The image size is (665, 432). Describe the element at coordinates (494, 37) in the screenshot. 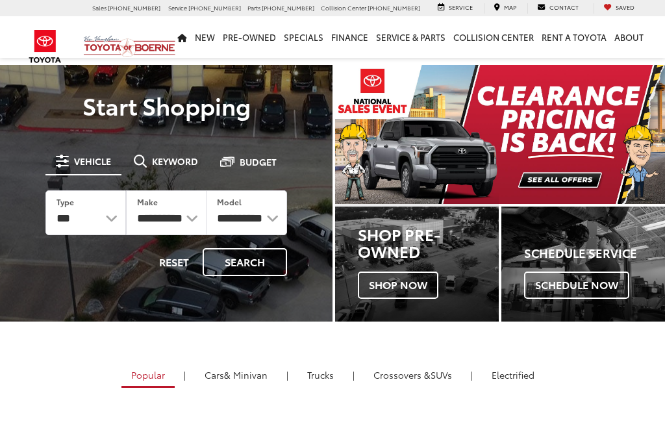

I see `a: Collision Center` at that location.